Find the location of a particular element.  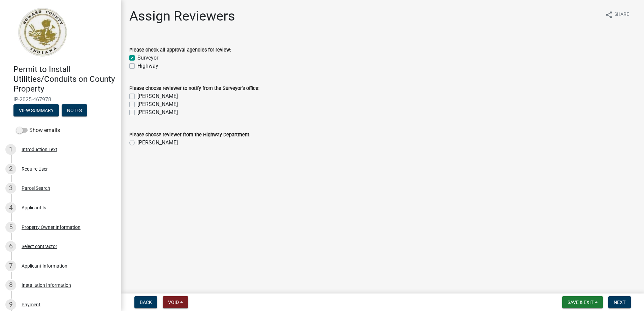

div: 9 is located at coordinates (11, 305).